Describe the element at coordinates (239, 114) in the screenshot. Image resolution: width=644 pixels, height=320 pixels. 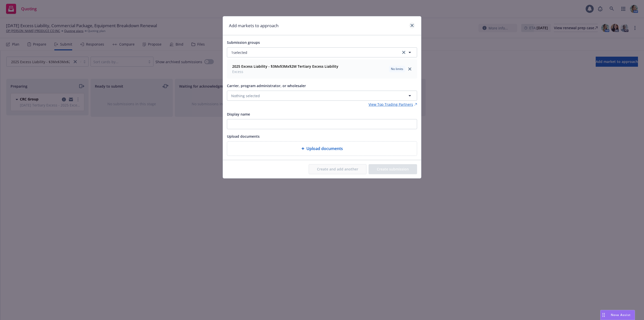
I see `span: Display name` at that location.